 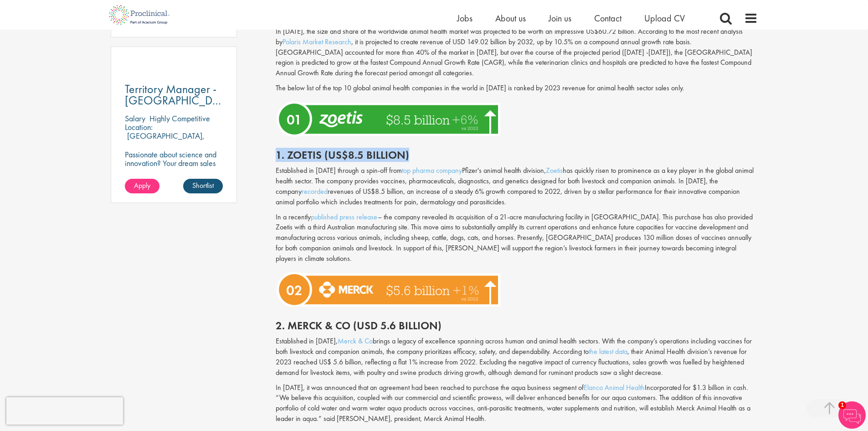 What do you see at coordinates (608, 18) in the screenshot?
I see `a: Contact` at bounding box center [608, 18].